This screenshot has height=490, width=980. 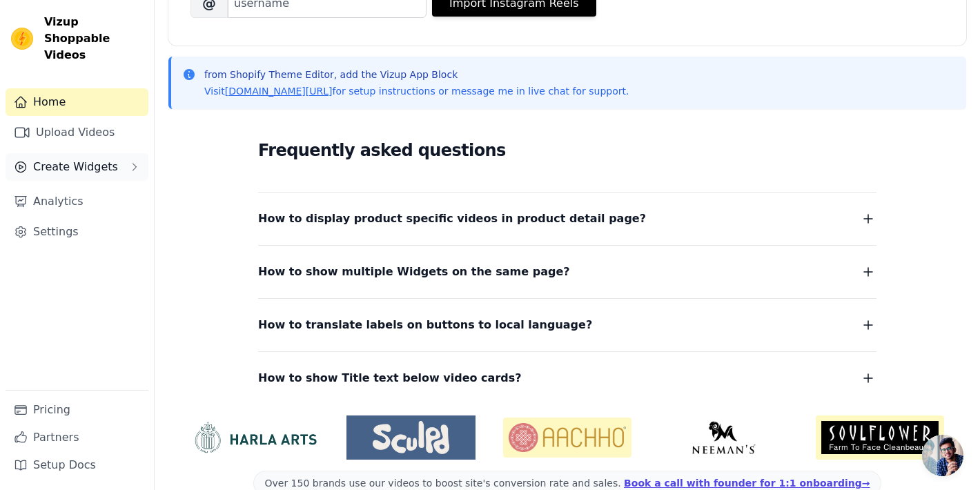 What do you see at coordinates (567, 219) in the screenshot?
I see `button: How to display product specific videos in product detail page?` at bounding box center [567, 219].